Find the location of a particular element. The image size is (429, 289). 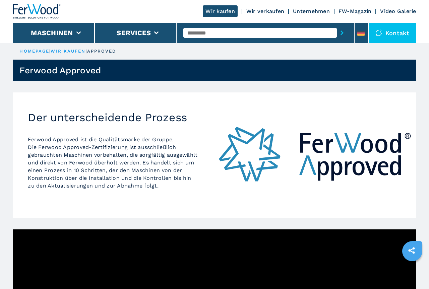

img: Der unterscheidende Prozess is located at coordinates (315, 155).